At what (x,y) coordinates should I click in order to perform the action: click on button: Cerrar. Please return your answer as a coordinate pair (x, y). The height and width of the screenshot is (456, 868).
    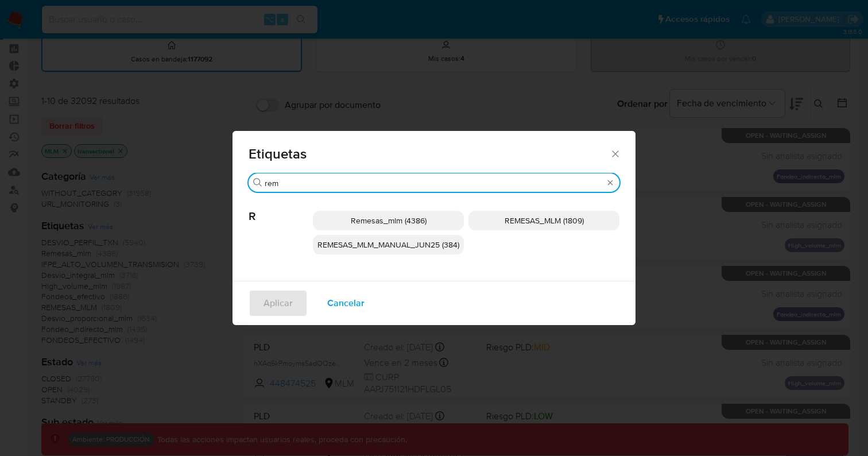
    Looking at the image, I should click on (615, 154).